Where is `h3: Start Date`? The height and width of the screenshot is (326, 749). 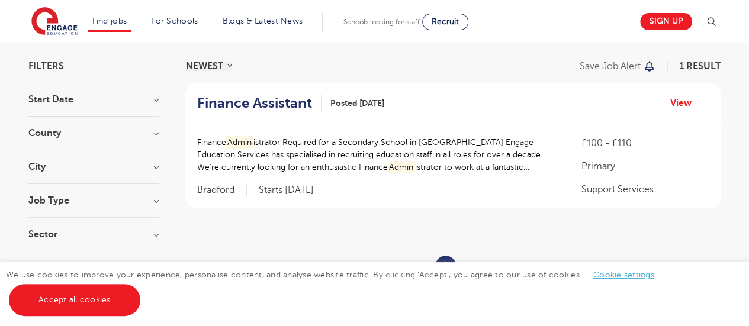
h3: Start Date is located at coordinates (94, 99).